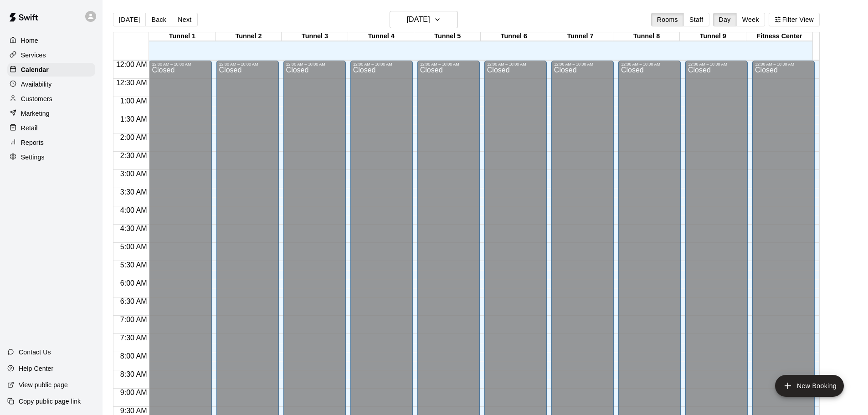 This screenshot has width=868, height=415. What do you see at coordinates (646, 36) in the screenshot?
I see `div: Tunnel 8` at bounding box center [646, 36].